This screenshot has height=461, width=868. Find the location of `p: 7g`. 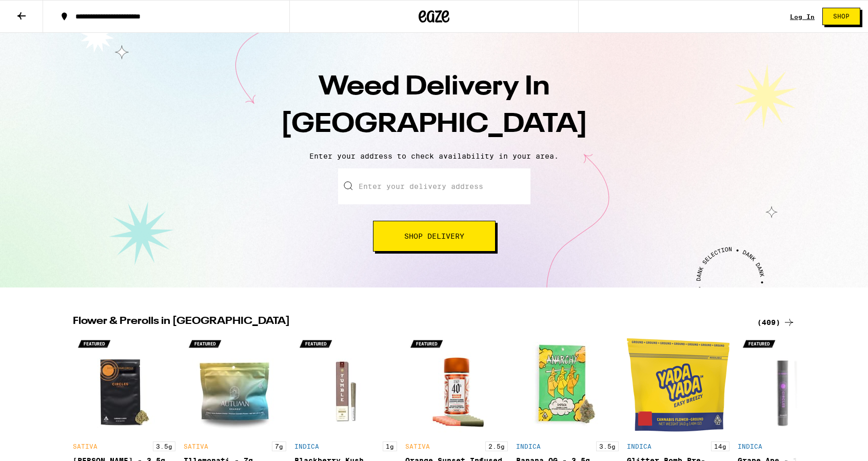

p: 7g is located at coordinates (279, 446).